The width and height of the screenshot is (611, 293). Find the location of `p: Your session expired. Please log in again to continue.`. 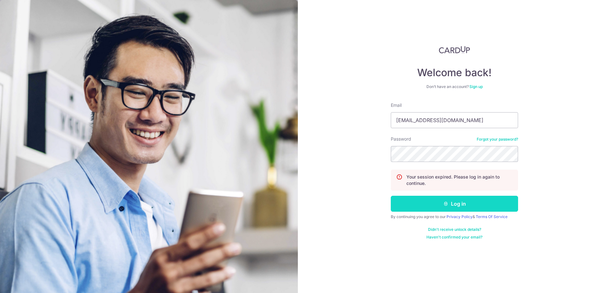

p: Your session expired. Please log in again to continue. is located at coordinates (460, 180).